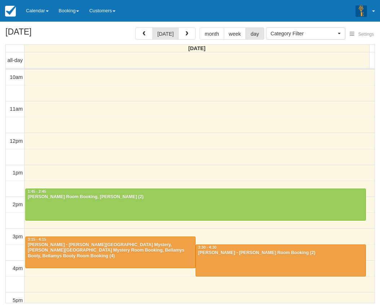  Describe the element at coordinates (37, 191) in the screenshot. I see `span: 1:45 - 2:45` at that location.